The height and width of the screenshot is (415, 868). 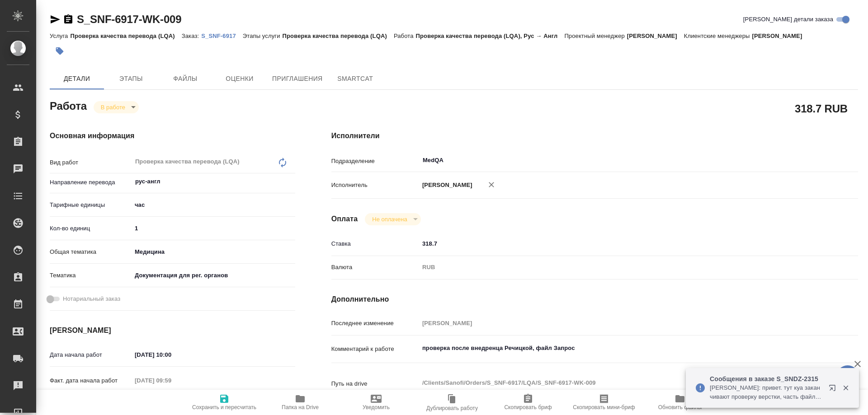 What do you see at coordinates (375, 268) in the screenshot?
I see `p: Валюта` at bounding box center [375, 268].